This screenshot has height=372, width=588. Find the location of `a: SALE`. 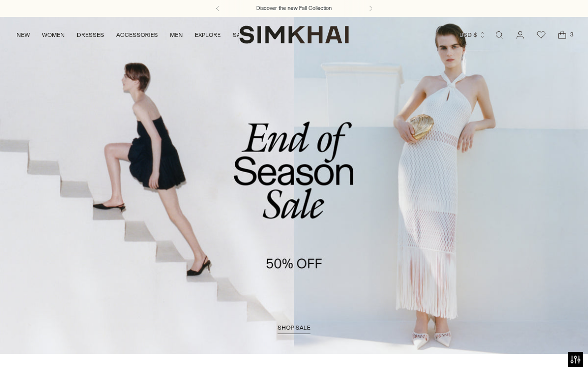

a: SALE is located at coordinates (240, 34).